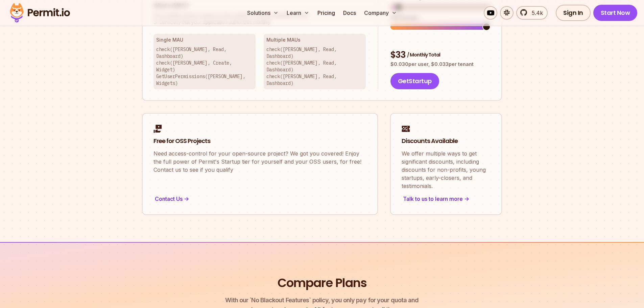 Image resolution: width=644 pixels, height=308 pixels. I want to click on span: / Monthly Total, so click(424, 55).